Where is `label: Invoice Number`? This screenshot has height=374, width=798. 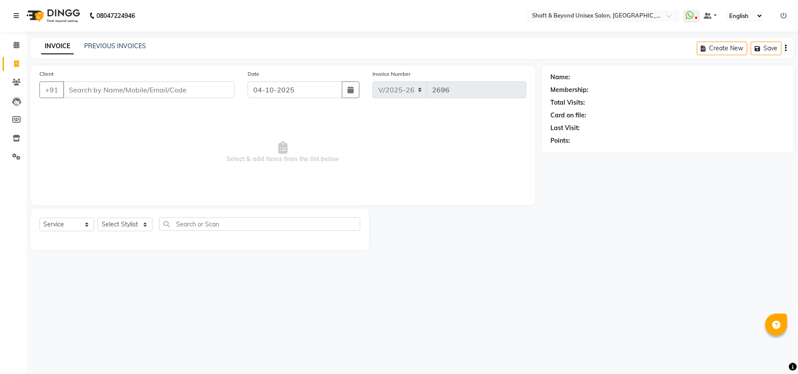 label: Invoice Number is located at coordinates (391, 74).